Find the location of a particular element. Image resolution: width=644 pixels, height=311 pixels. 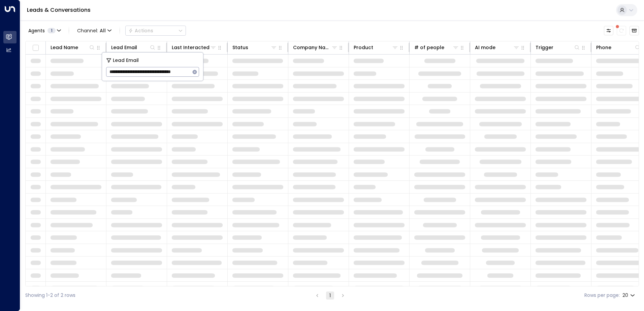

span: Channel: is located at coordinates (94, 31).